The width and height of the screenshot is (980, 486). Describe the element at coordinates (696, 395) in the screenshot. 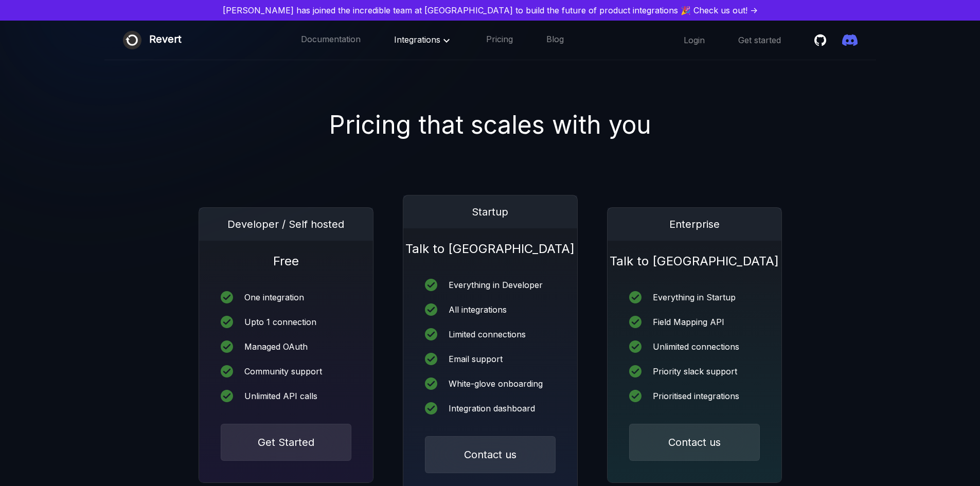

I see `div: Prioritised integrations` at that location.